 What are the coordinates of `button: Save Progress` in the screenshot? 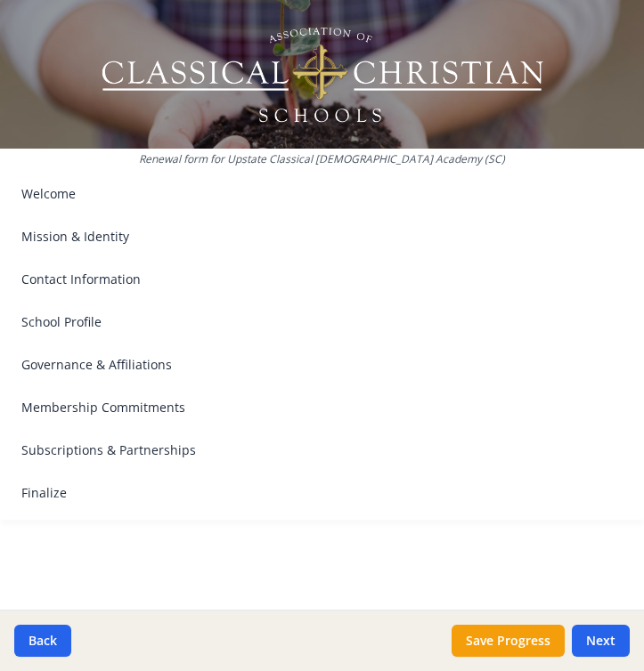 It's located at (507, 641).